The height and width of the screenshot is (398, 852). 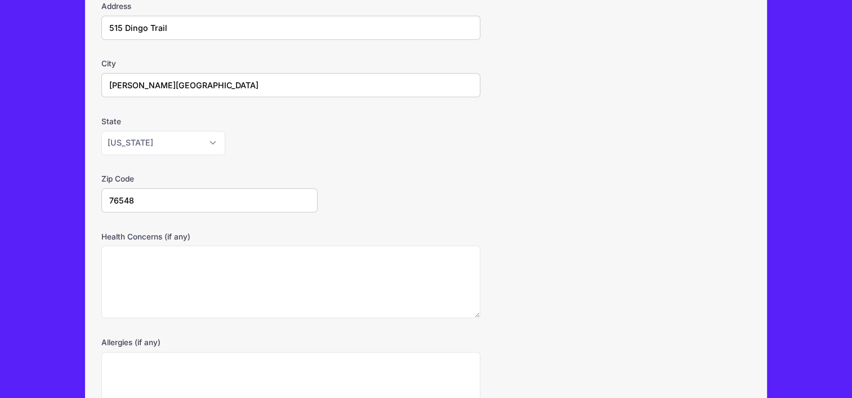 I want to click on label: Allergies (if any), so click(x=209, y=343).